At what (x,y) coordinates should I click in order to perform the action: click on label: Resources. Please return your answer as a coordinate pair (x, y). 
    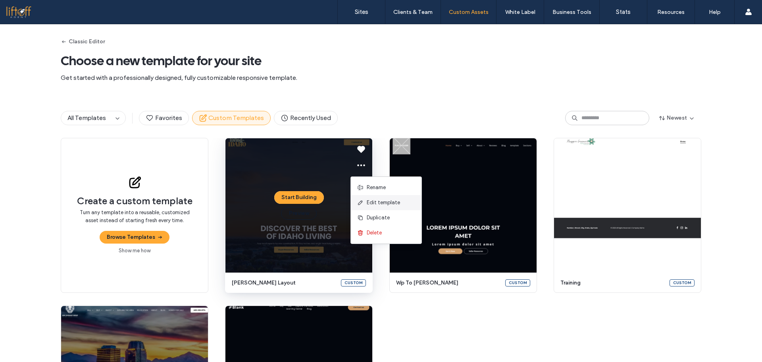
    Looking at the image, I should click on (671, 12).